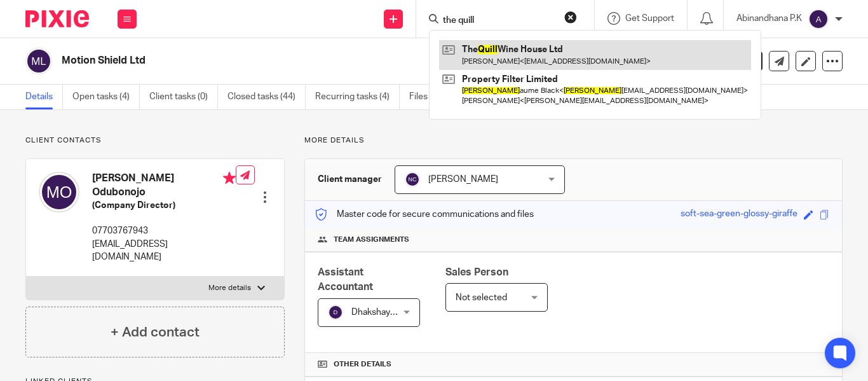 Image resolution: width=868 pixels, height=381 pixels. Describe the element at coordinates (266, 97) in the screenshot. I see `a: Closed tasks (44)` at that location.